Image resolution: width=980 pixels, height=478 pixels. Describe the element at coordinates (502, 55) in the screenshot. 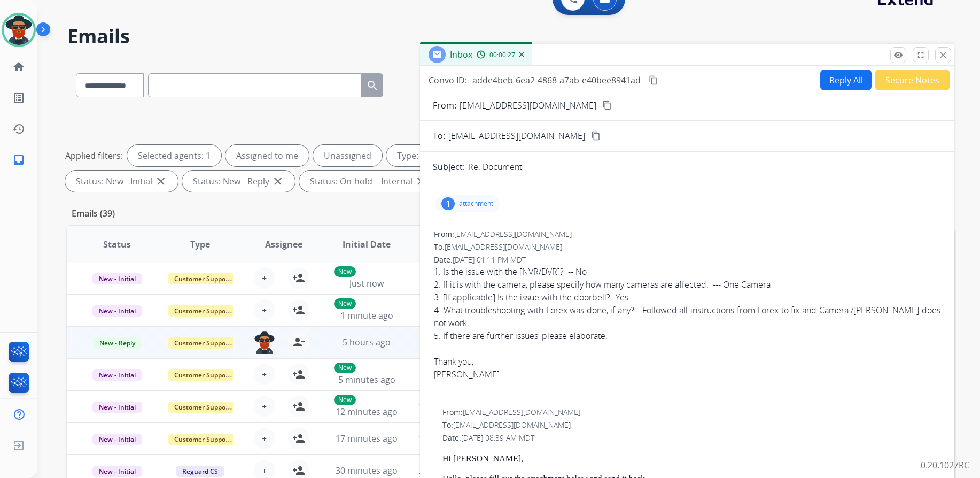

I see `span: 00:00:27` at that location.